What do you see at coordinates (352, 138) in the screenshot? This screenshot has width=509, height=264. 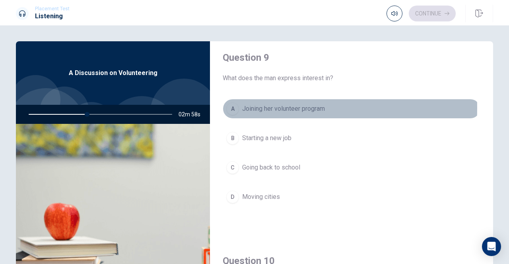 I see `button: BStarting a new job` at bounding box center [352, 138].